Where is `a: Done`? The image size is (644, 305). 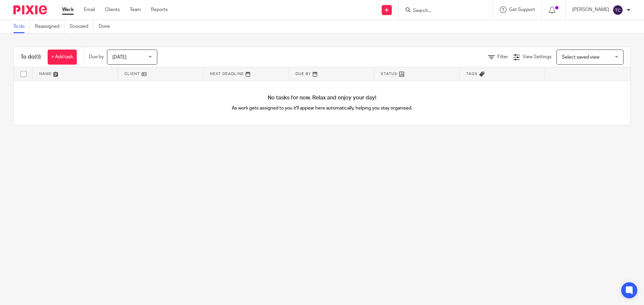
a: Done is located at coordinates (106, 27).